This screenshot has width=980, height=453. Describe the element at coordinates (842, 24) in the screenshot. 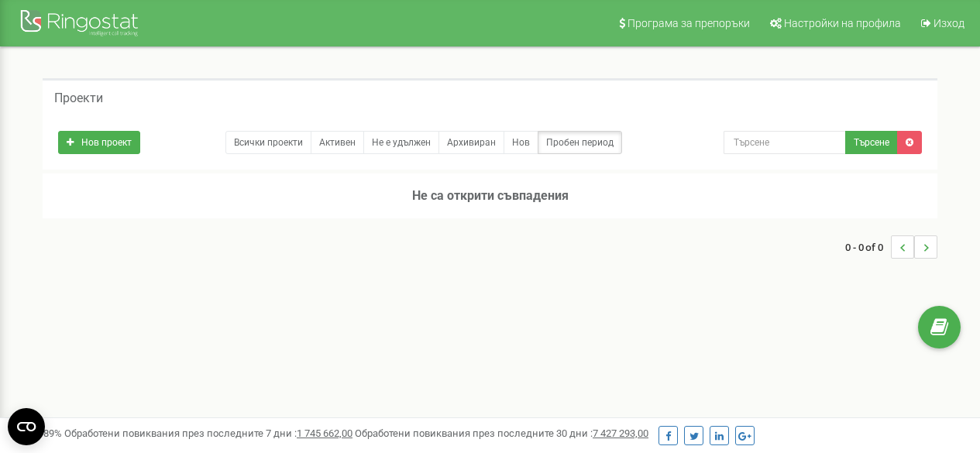

I see `span: Настройки на профила` at that location.